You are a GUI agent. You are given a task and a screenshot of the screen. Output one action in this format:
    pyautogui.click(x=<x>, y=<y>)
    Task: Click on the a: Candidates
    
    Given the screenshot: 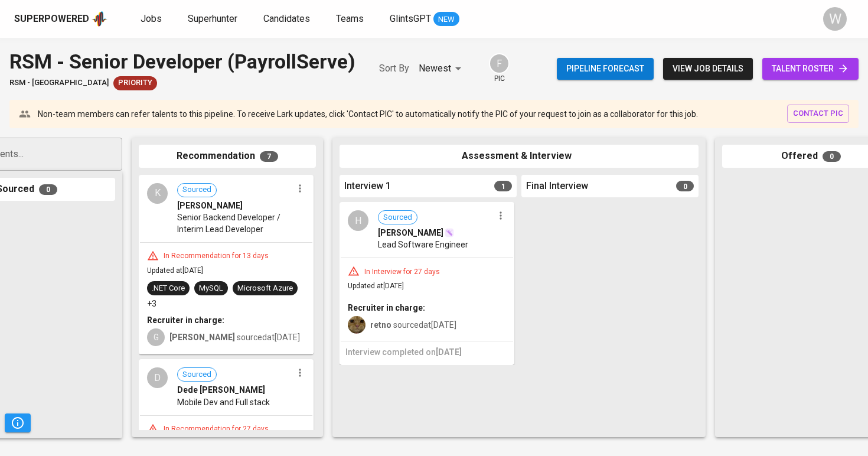 What is the action you would take?
    pyautogui.click(x=288, y=19)
    